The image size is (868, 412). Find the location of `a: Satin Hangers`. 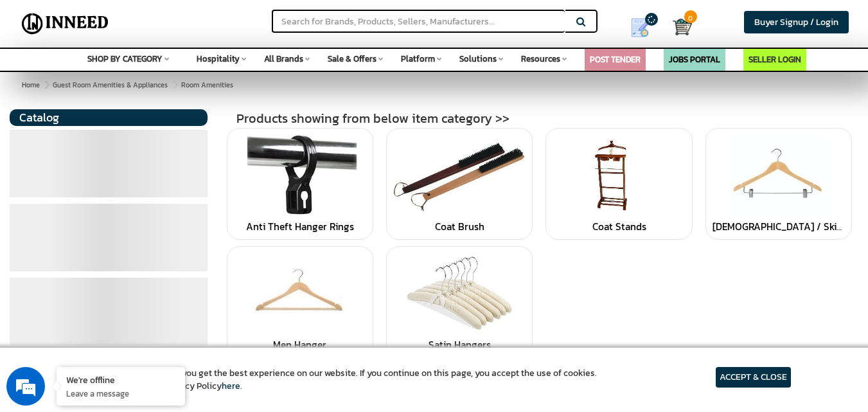

a: Satin Hangers is located at coordinates (459, 345).